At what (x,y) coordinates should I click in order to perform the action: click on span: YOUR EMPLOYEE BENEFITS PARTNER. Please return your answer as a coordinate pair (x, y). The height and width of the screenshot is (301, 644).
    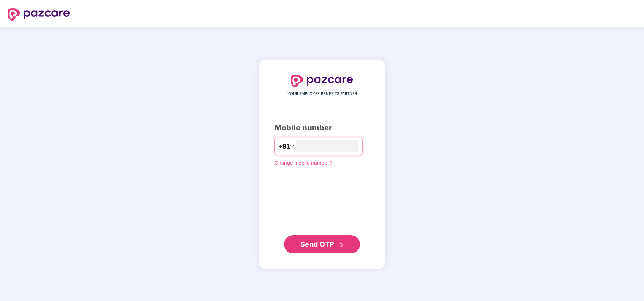
    Looking at the image, I should click on (322, 94).